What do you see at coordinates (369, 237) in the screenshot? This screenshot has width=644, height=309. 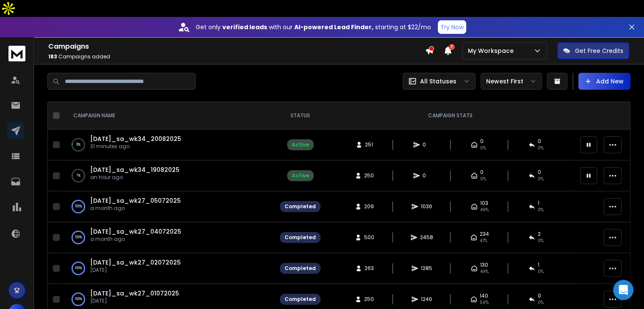 I see `span: 500` at bounding box center [369, 237].